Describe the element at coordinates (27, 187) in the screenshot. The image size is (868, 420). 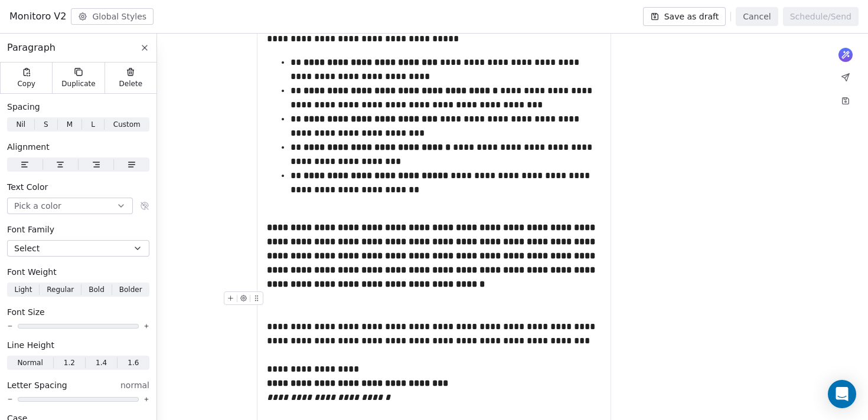
I see `span: Text Color` at that location.